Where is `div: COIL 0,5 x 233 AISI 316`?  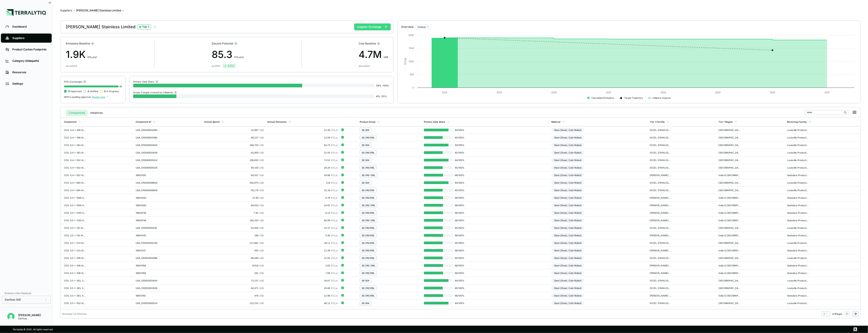
div: COIL 0,5 x 233 AISI 316 is located at coordinates (75, 243).